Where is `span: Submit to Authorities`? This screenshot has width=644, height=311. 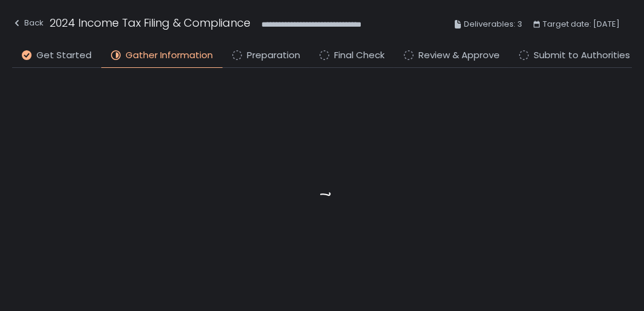 span: Submit to Authorities is located at coordinates (582, 55).